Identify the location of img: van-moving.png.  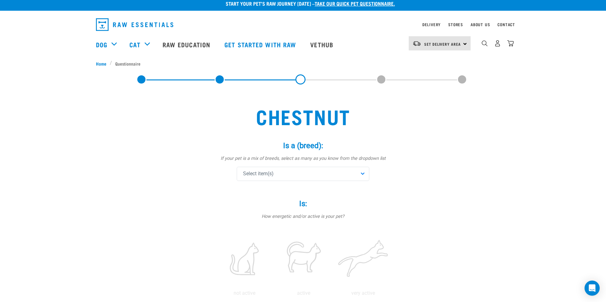
(416, 44).